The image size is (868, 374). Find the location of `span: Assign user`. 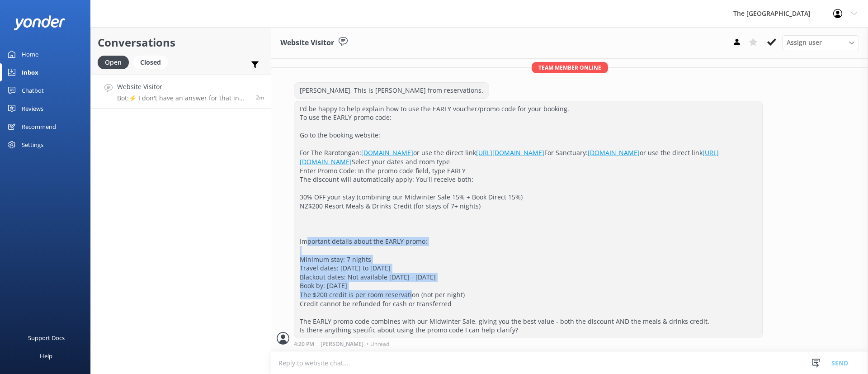

span: Assign user is located at coordinates (804, 43).